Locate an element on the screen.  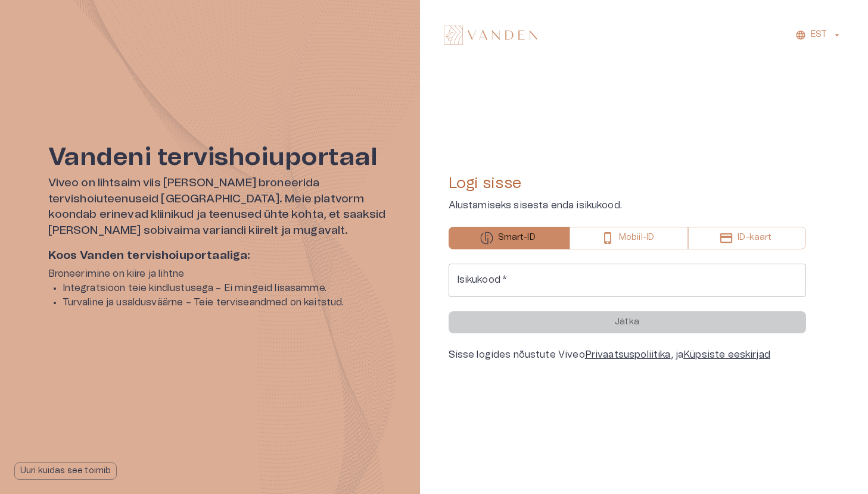
button: Uuri kuidas see toimib is located at coordinates (65, 471).